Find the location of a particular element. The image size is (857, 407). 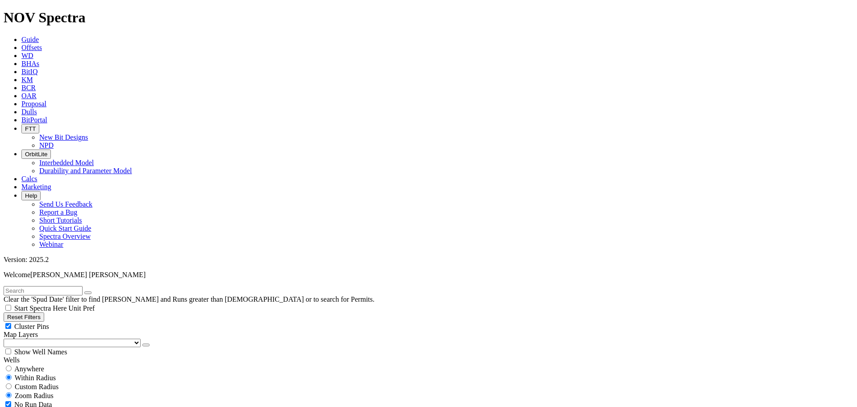

button: OrbitLite is located at coordinates (36, 154).